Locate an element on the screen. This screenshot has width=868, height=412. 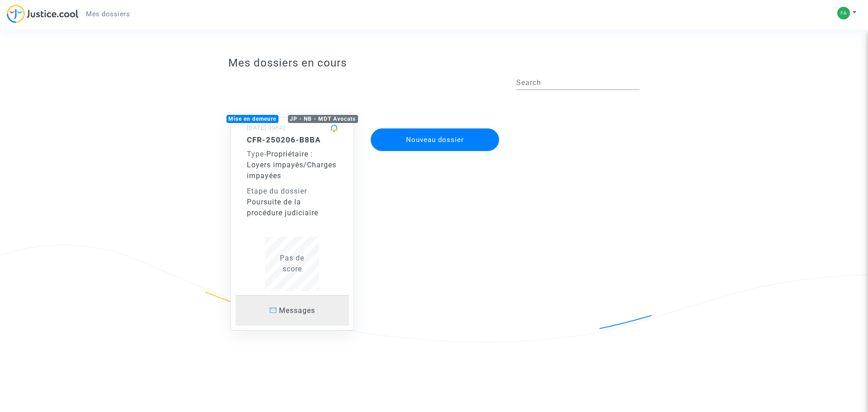
h3: Mes dossiers en cours is located at coordinates (434, 63).